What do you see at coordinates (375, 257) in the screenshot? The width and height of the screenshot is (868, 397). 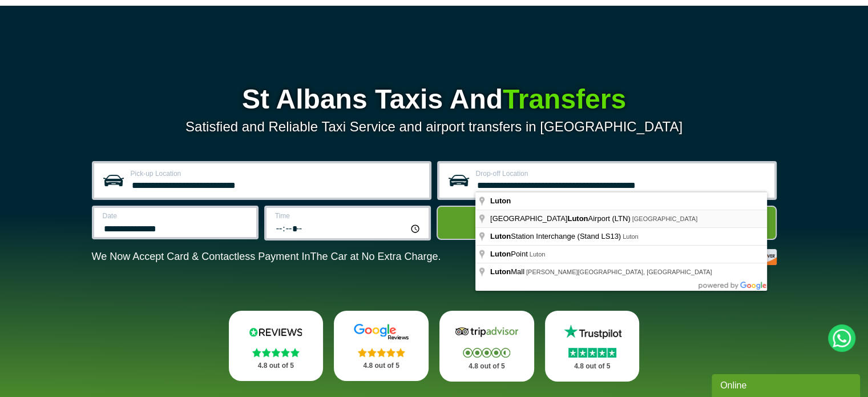 I see `span: The Car at No Extra Charge.` at bounding box center [375, 257].